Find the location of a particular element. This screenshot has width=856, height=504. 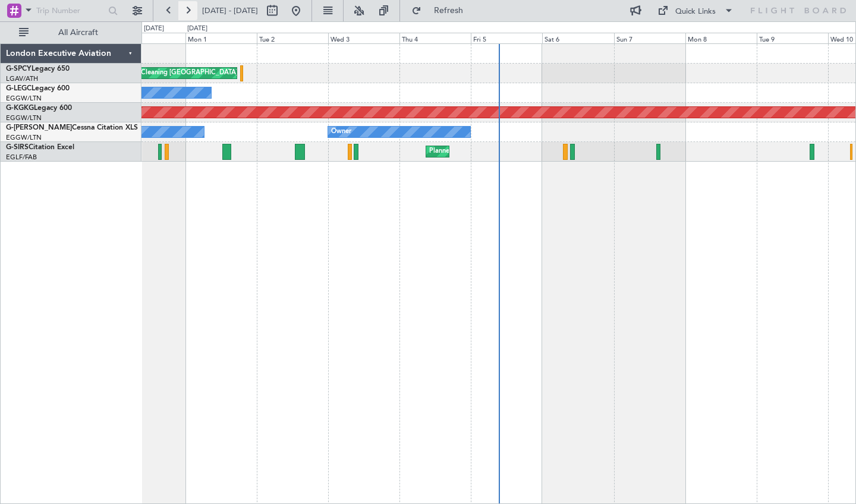

div: Mon 8 is located at coordinates (721, 38).